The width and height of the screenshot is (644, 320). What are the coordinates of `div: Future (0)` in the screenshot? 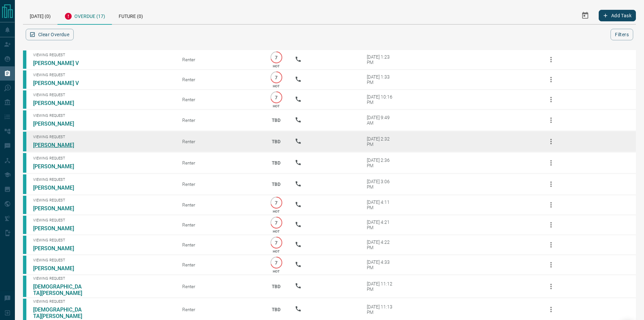 It's located at (131, 16).